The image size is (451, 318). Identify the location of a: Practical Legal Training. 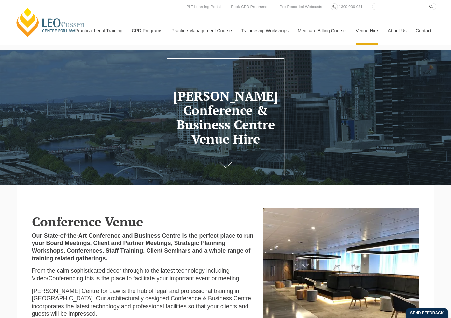
(99, 31).